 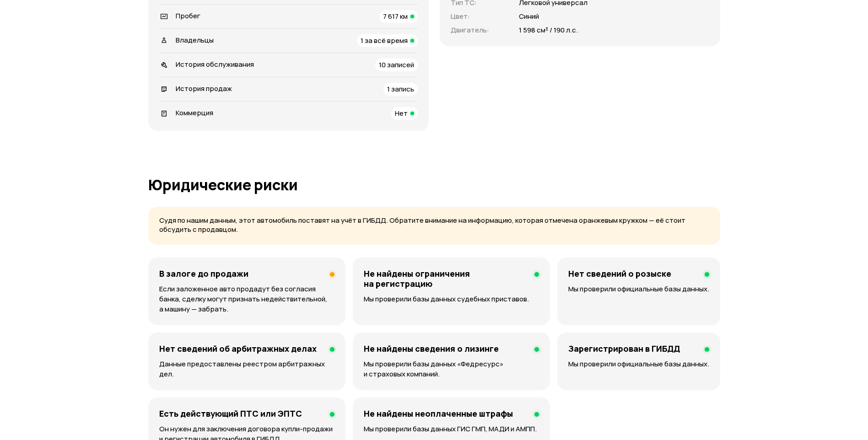 I want to click on span: 1 запись, so click(x=400, y=89).